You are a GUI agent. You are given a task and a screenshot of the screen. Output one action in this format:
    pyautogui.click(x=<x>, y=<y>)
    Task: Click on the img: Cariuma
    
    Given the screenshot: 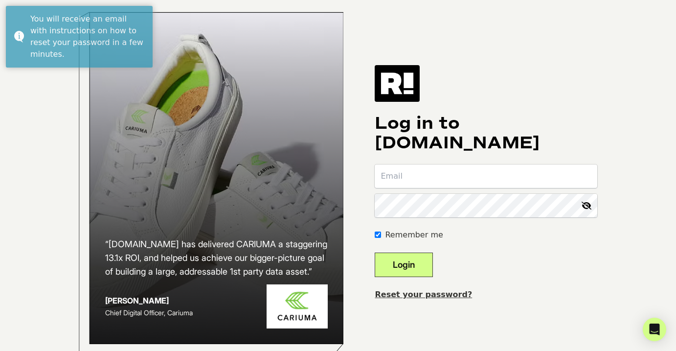 What is the action you would take?
    pyautogui.click(x=297, y=306)
    